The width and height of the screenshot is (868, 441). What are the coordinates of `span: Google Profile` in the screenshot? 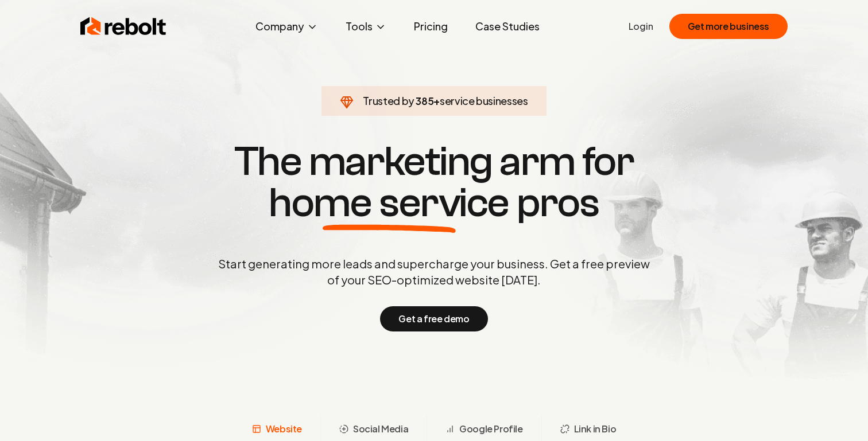 It's located at (491, 429).